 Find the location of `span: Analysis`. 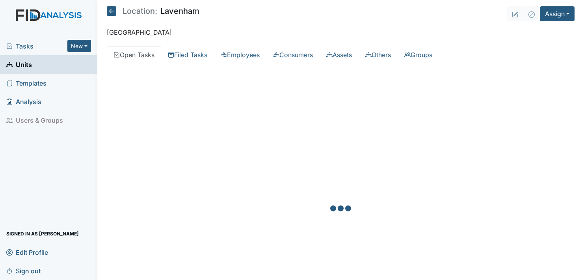

span: Analysis is located at coordinates (24, 101).